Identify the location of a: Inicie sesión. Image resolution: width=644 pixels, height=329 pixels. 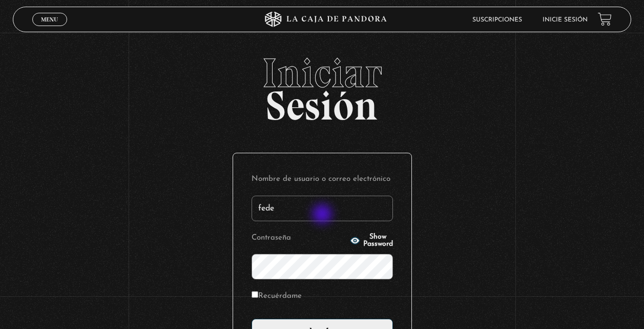
(565, 20).